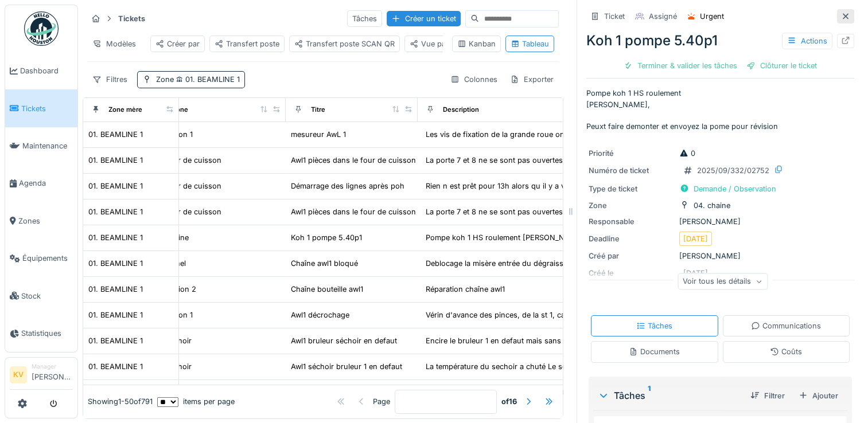  What do you see at coordinates (324, 263) in the screenshot?
I see `div: Chaîne awl1 bloqué` at bounding box center [324, 263].